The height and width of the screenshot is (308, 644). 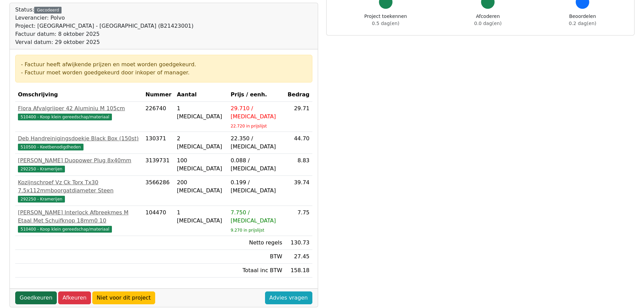 What do you see at coordinates (48, 10) in the screenshot?
I see `div: Gecodeerd` at bounding box center [48, 10].